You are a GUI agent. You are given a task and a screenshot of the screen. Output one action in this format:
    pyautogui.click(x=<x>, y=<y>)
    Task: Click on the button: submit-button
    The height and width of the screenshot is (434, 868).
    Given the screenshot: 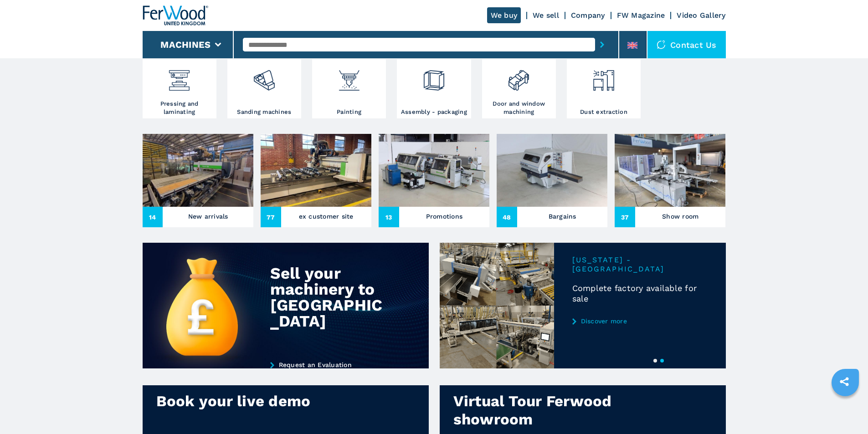 What is the action you would take?
    pyautogui.click(x=602, y=45)
    